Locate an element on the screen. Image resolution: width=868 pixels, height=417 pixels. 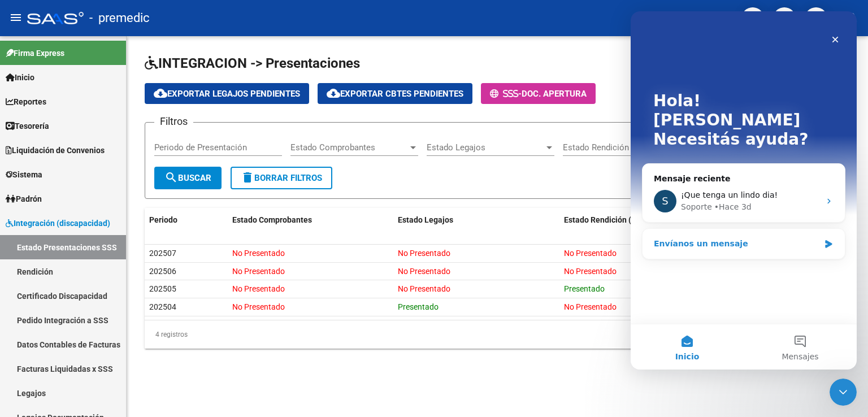
span: Exportar Cbtes Pendientes is located at coordinates (395, 94).